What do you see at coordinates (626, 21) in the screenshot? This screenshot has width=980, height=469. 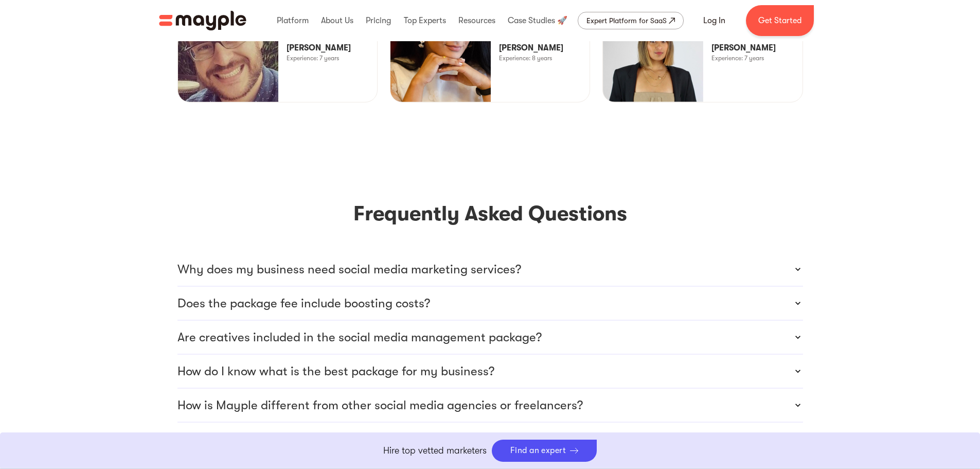 I see `div: Expert Platform for SaaS` at bounding box center [626, 21].